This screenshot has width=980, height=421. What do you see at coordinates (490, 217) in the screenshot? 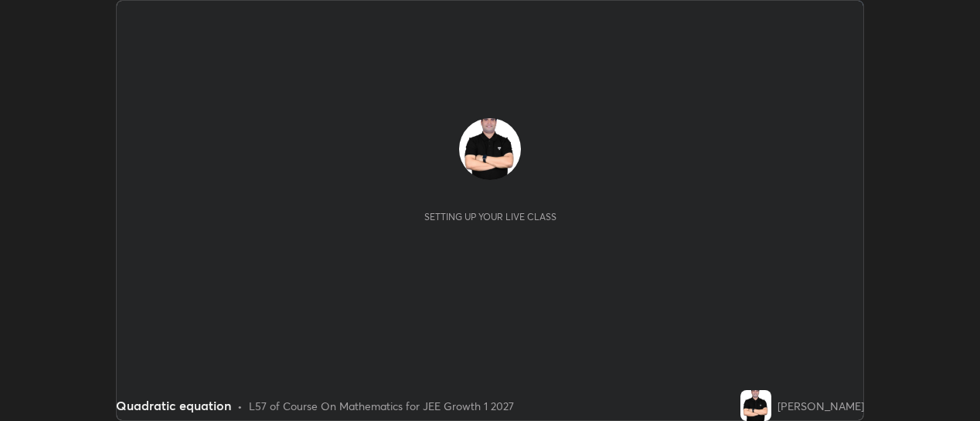
I see `div: Setting up your live class` at bounding box center [490, 217].